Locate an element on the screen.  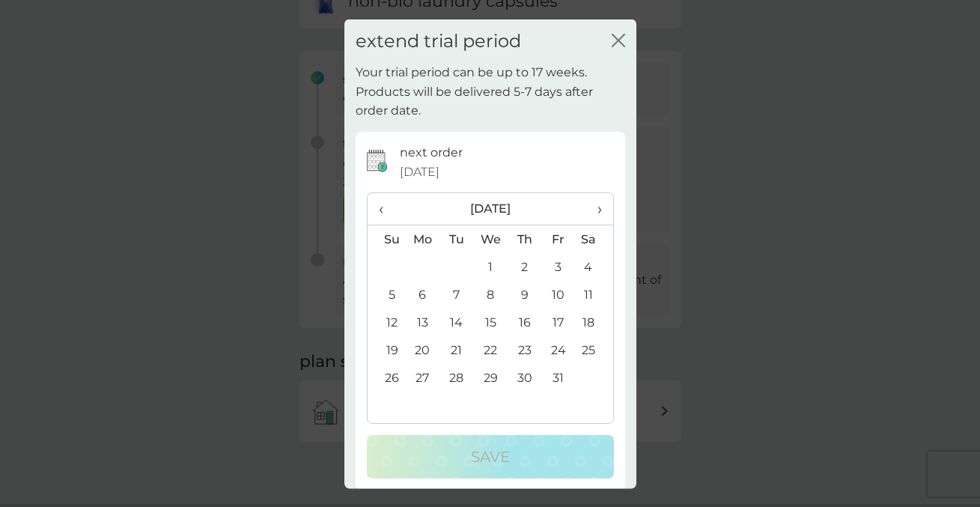
td: 26 is located at coordinates (386, 377).